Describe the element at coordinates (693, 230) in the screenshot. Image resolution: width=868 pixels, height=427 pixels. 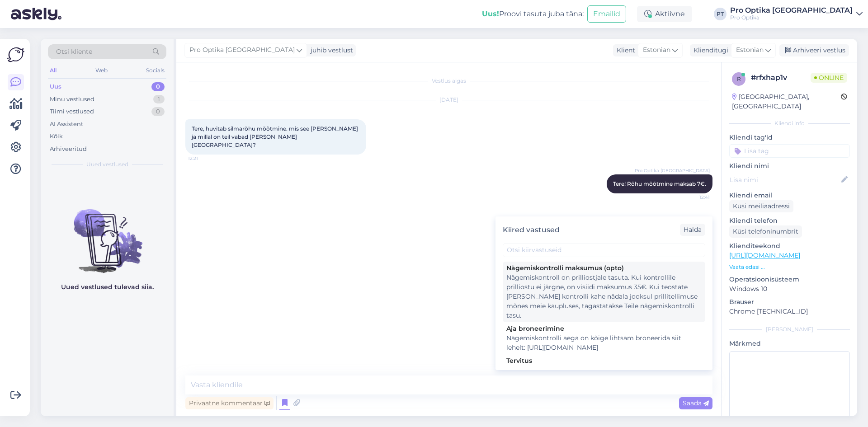
I see `div: Halda` at that location.